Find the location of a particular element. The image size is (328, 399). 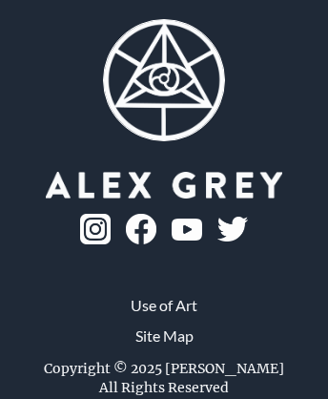

a: Site Map is located at coordinates (164, 336).